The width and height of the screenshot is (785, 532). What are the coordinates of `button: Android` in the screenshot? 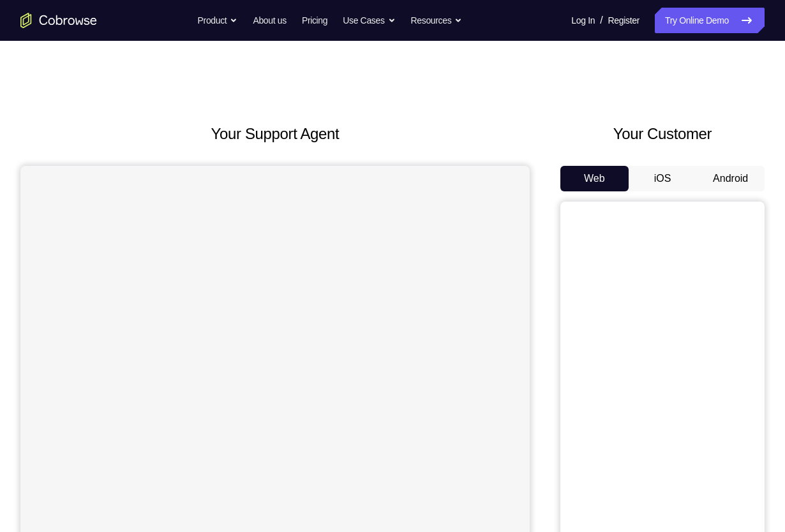 It's located at (730, 178).